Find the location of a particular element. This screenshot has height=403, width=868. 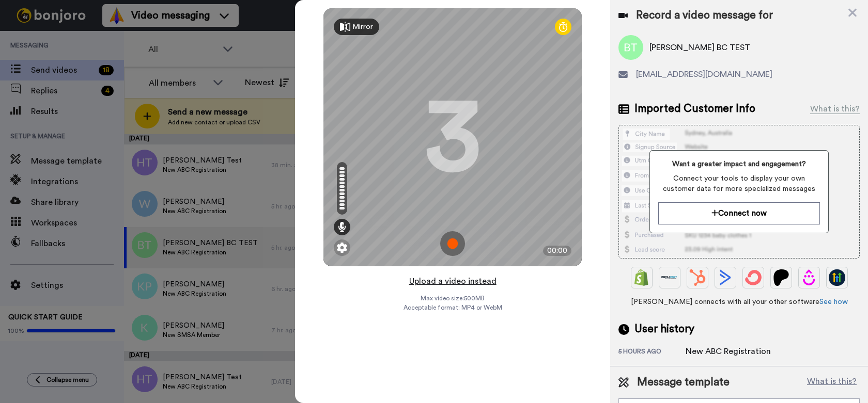

div: New ABC Registration is located at coordinates (728, 352).